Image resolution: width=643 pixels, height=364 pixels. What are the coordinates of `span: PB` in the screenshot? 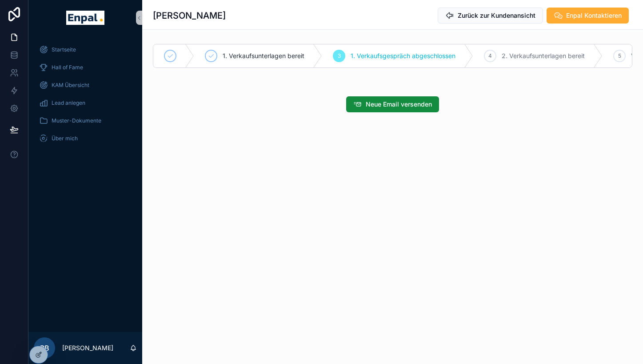 It's located at (44, 348).